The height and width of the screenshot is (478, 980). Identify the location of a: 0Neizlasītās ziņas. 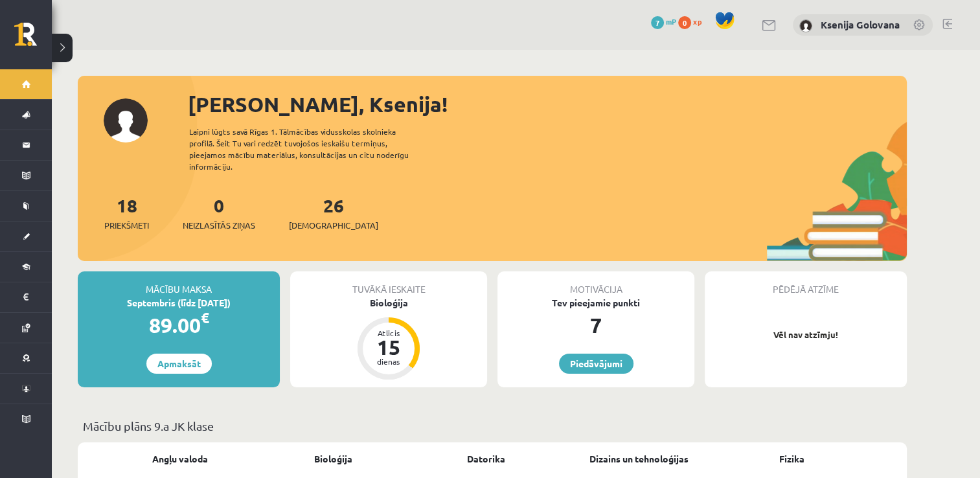
(219, 212).